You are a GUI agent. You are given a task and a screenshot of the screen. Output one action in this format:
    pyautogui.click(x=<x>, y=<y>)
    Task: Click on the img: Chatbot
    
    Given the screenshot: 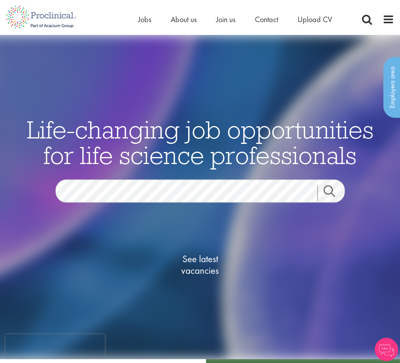 What is the action you would take?
    pyautogui.click(x=387, y=350)
    